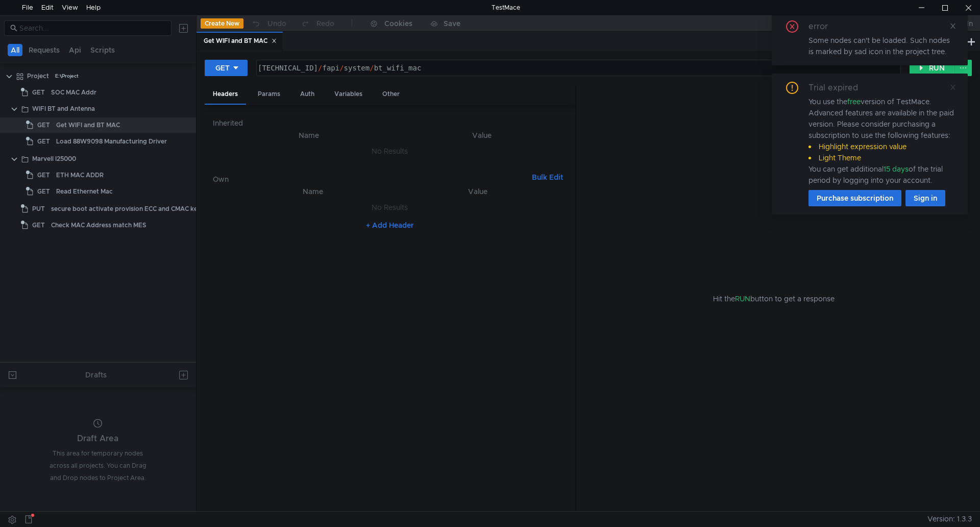 The width and height of the screenshot is (980, 527). Describe the element at coordinates (950, 519) in the screenshot. I see `span: Version: 1.3.3` at that location.